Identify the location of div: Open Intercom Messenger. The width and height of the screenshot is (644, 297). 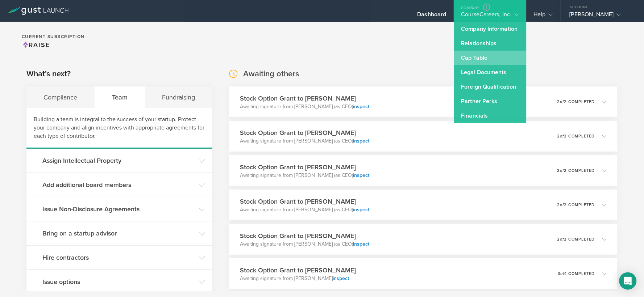
(628, 282).